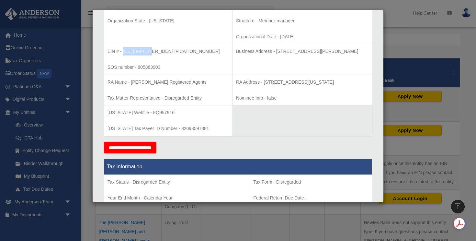 The image size is (476, 241). Describe the element at coordinates (302, 98) in the screenshot. I see `p: Nominee Info - false` at that location.